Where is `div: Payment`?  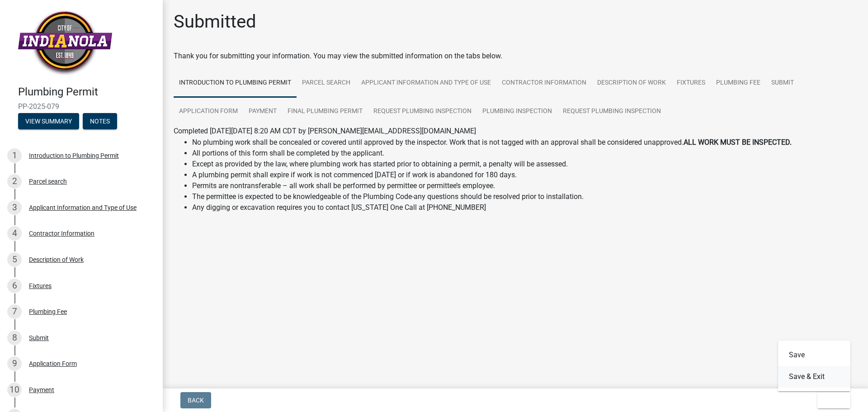 div: Payment is located at coordinates (42, 390).